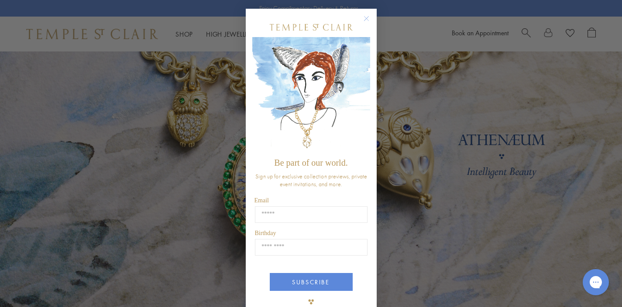 This screenshot has width=622, height=307. What do you see at coordinates (311, 282) in the screenshot?
I see `button: SUBSCRIBE` at bounding box center [311, 282].